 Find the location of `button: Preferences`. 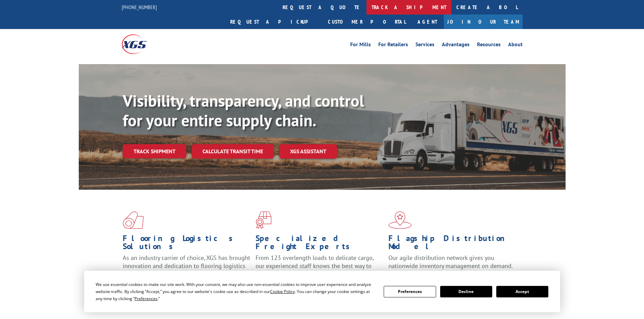

button: Preferences is located at coordinates (410, 292).